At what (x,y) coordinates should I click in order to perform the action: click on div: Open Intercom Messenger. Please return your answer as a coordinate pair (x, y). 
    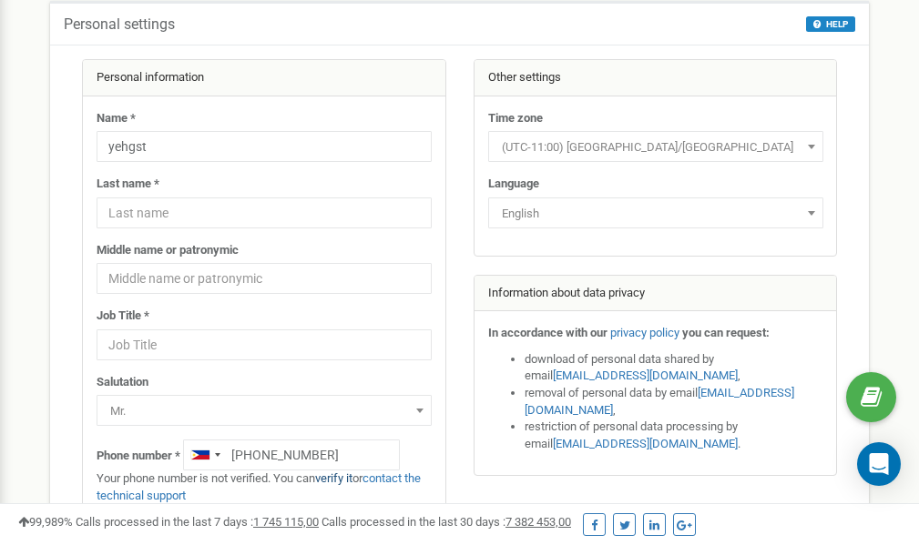
    Looking at the image, I should click on (879, 464).